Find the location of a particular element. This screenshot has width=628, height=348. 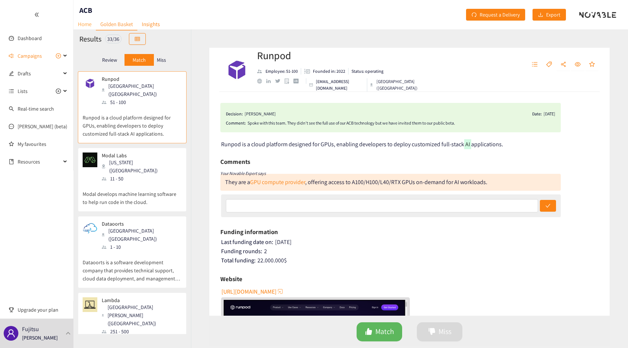

span: edit is located at coordinates (11, 73).